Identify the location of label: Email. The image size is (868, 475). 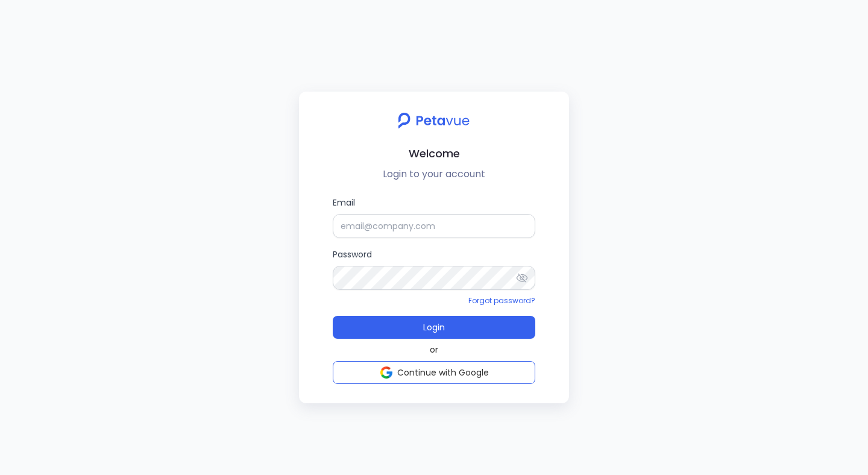
(434, 217).